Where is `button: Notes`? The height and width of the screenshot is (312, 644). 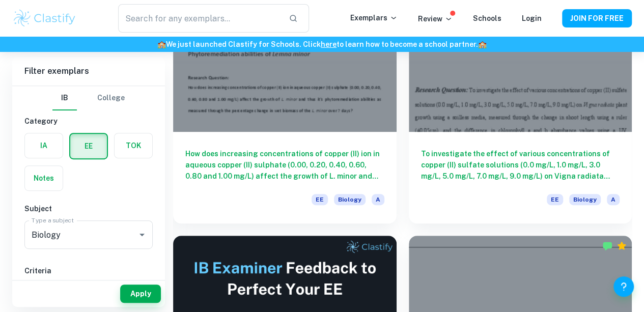 button: Notes is located at coordinates (44, 178).